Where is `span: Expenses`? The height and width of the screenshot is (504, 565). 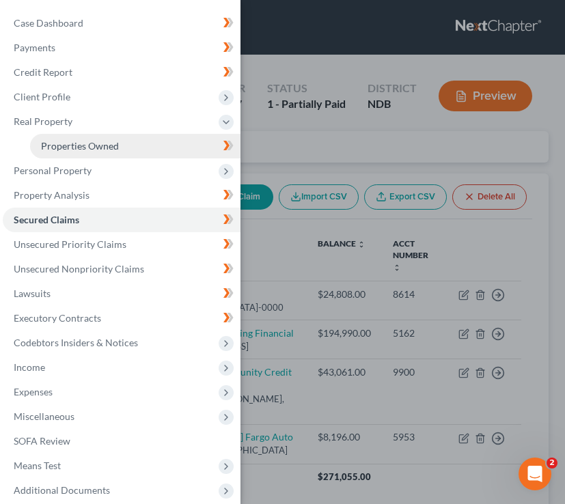
span: Expenses is located at coordinates (33, 391).